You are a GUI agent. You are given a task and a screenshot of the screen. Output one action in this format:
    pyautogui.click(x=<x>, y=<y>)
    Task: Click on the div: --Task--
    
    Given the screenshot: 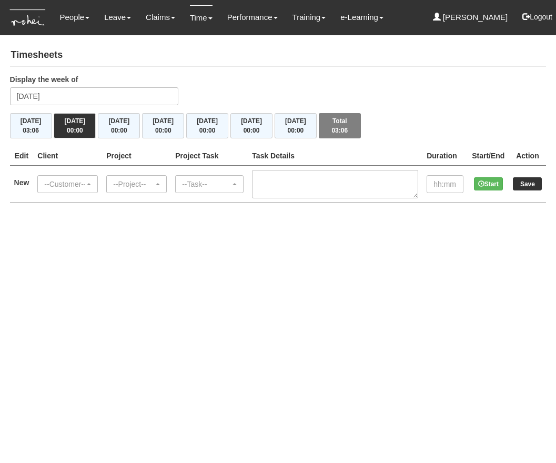 What is the action you would take?
    pyautogui.click(x=206, y=184)
    